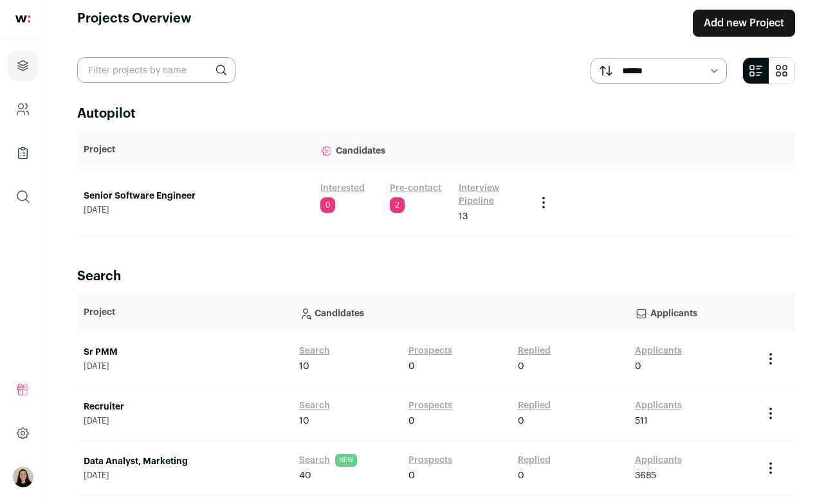  What do you see at coordinates (342, 188) in the screenshot?
I see `a: Interested` at bounding box center [342, 188].